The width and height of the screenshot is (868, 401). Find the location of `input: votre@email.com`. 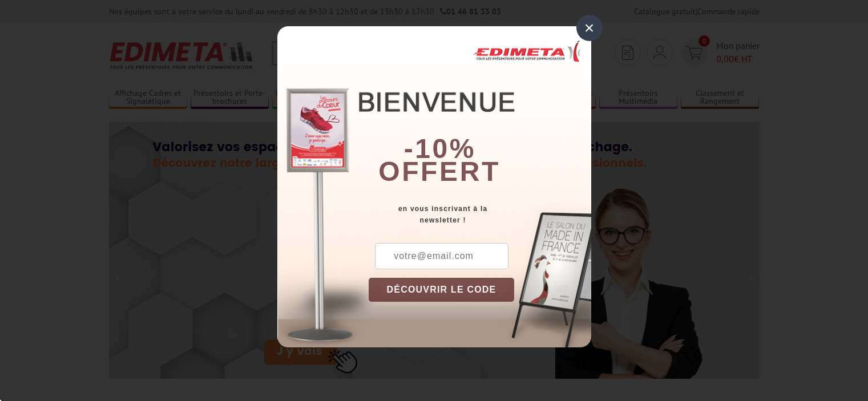

input: votre@email.com is located at coordinates (442, 257).